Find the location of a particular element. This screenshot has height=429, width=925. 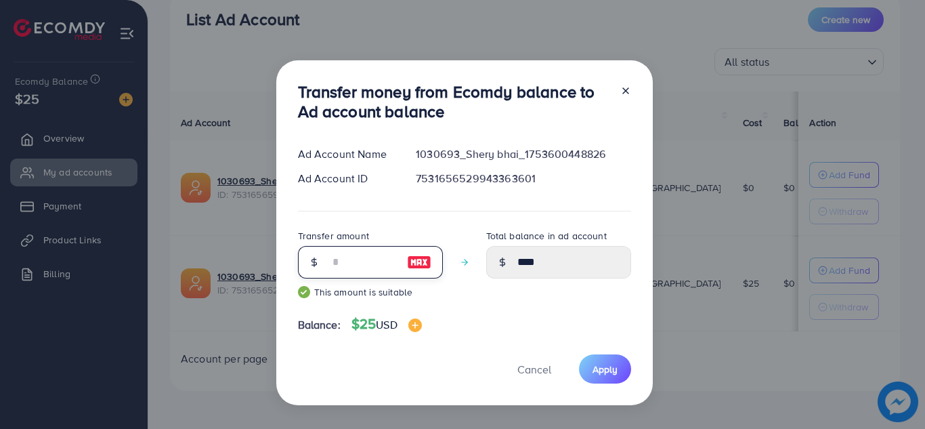

h4: $25 is located at coordinates (387, 324).